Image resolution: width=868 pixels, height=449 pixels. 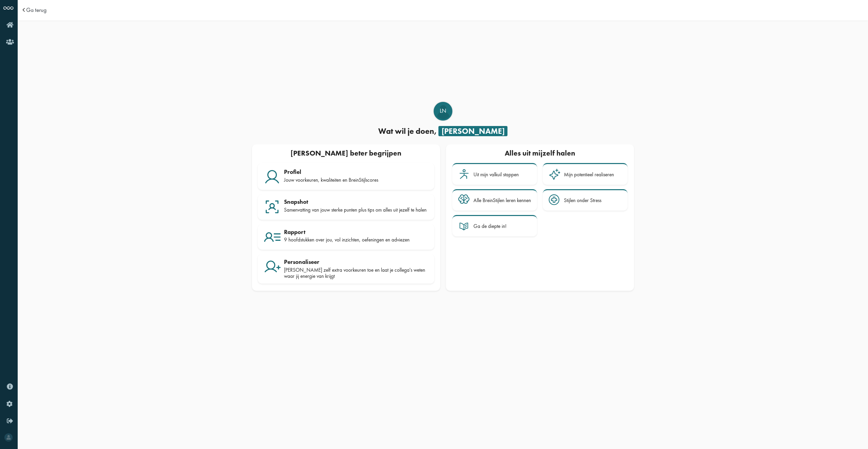 I want to click on div: Uit mijn valkuil stappen, so click(x=496, y=175).